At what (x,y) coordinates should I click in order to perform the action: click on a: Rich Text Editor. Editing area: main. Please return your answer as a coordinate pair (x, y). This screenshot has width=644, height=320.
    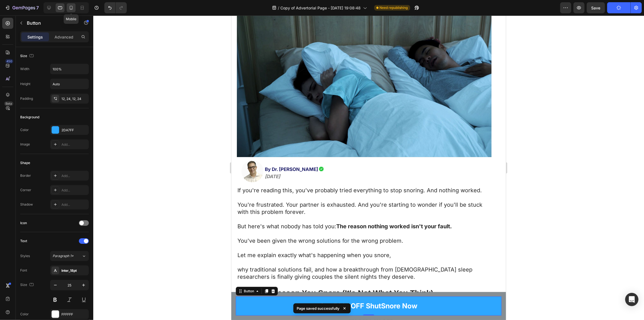
    Looking at the image, I should click on (137, 290).